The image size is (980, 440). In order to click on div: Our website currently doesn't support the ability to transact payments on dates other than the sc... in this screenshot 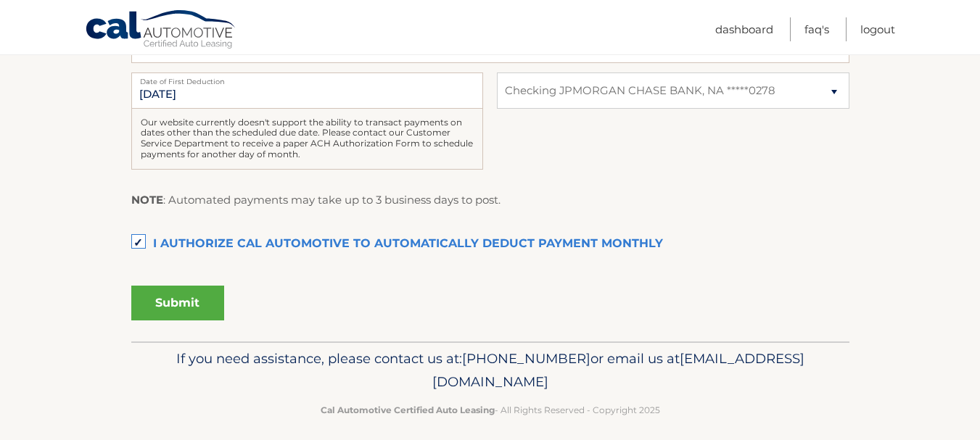, I will do `click(307, 139)`.